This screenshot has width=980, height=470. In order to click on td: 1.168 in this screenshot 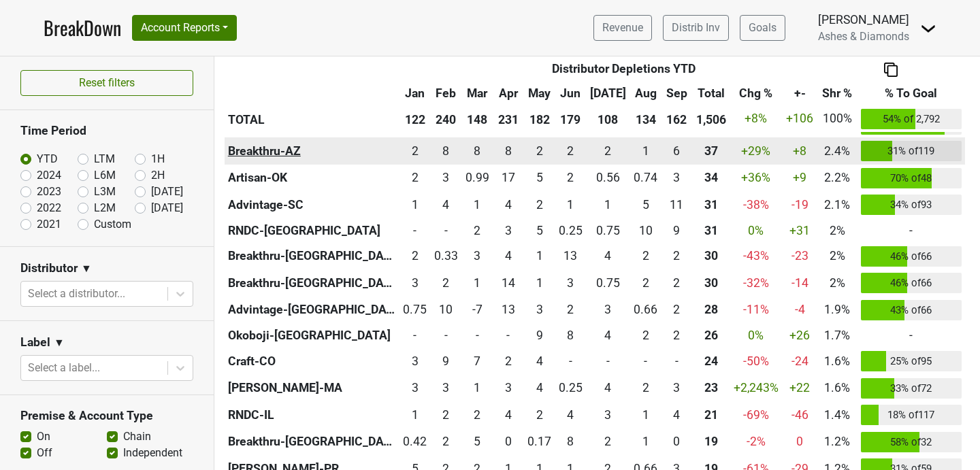, I will do `click(540, 283)`.